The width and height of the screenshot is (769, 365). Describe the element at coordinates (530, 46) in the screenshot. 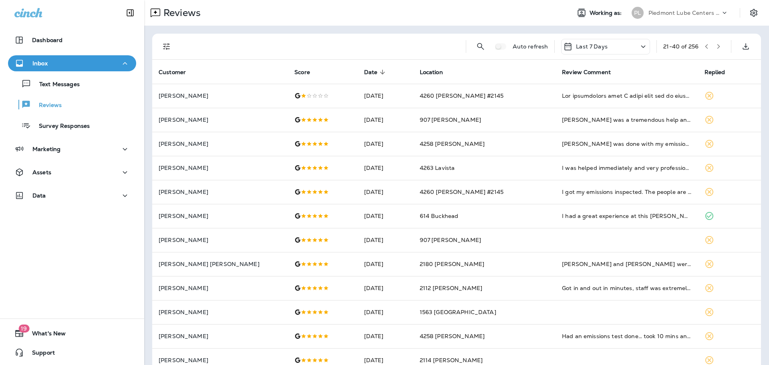

I see `p: Auto refresh` at that location.